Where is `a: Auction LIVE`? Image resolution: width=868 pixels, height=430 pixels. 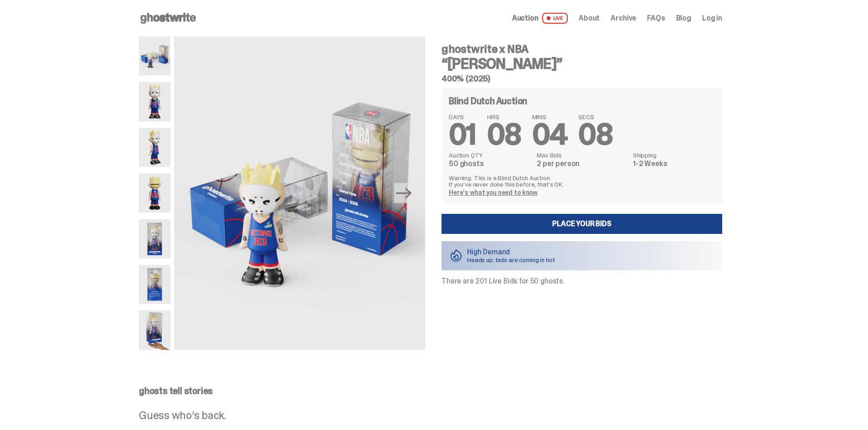 a: Auction LIVE is located at coordinates (540, 18).